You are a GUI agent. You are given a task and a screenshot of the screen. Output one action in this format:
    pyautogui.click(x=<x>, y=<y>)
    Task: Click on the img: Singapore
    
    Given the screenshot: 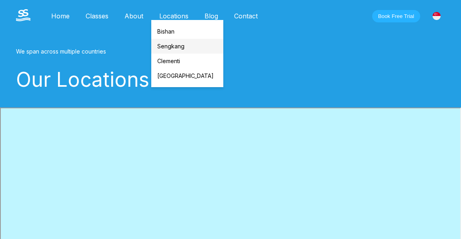 What is the action you would take?
    pyautogui.click(x=437, y=16)
    